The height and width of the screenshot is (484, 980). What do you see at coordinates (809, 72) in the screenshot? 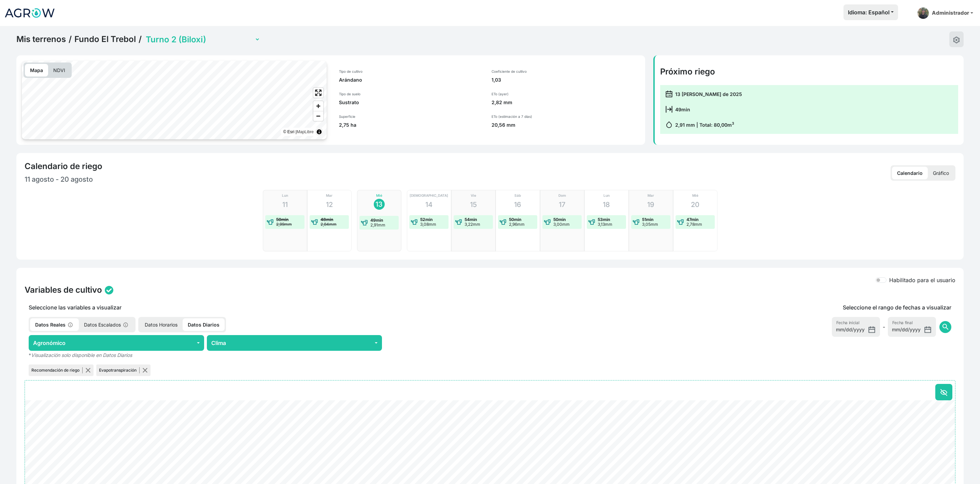
I see `h4: Próximo riego` at bounding box center [809, 72].